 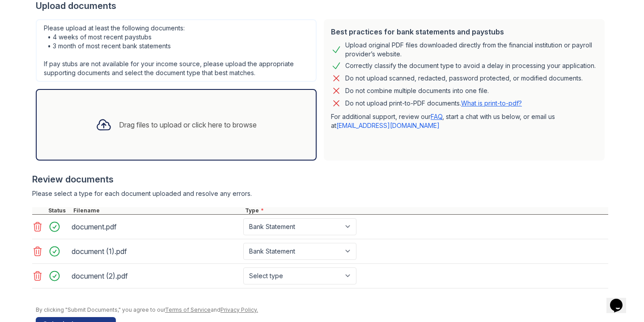 I want to click on a: FAQ, so click(x=437, y=116).